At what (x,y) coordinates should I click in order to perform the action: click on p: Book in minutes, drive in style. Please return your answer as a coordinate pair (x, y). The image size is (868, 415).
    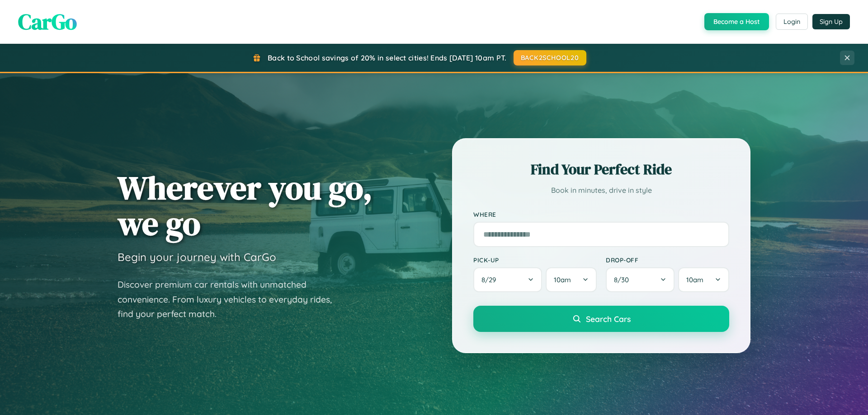
    Looking at the image, I should click on (601, 190).